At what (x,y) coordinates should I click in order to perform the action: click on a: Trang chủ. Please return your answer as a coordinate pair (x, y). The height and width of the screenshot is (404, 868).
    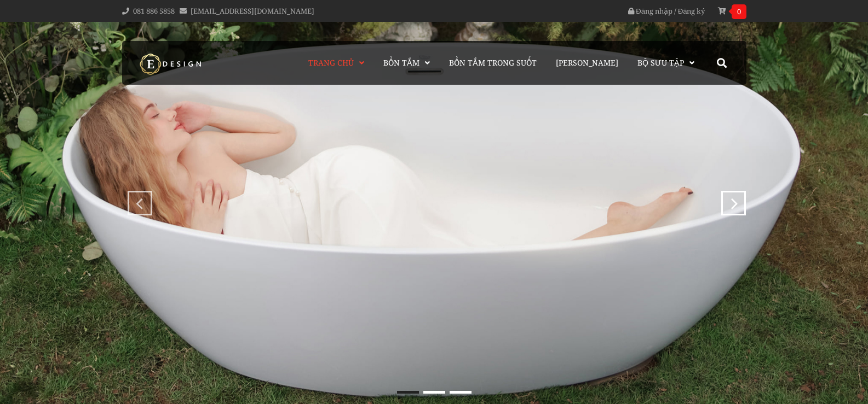
    Looking at the image, I should click on (337, 63).